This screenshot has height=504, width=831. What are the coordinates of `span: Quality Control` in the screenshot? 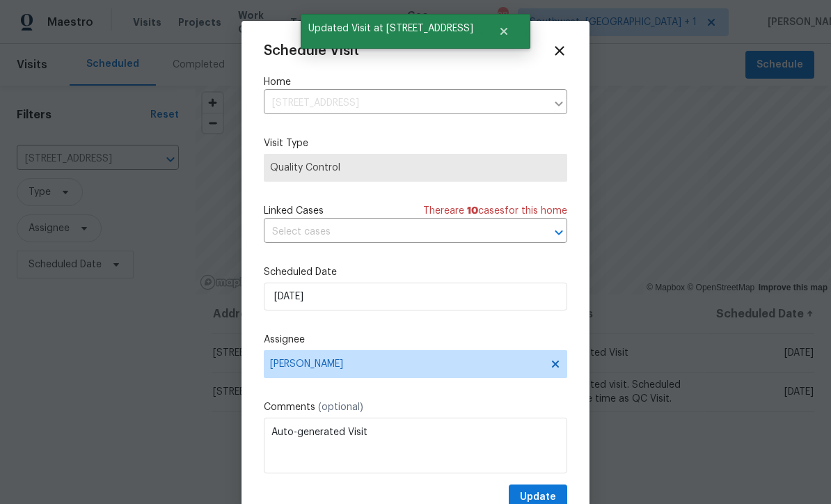 It's located at (415, 168).